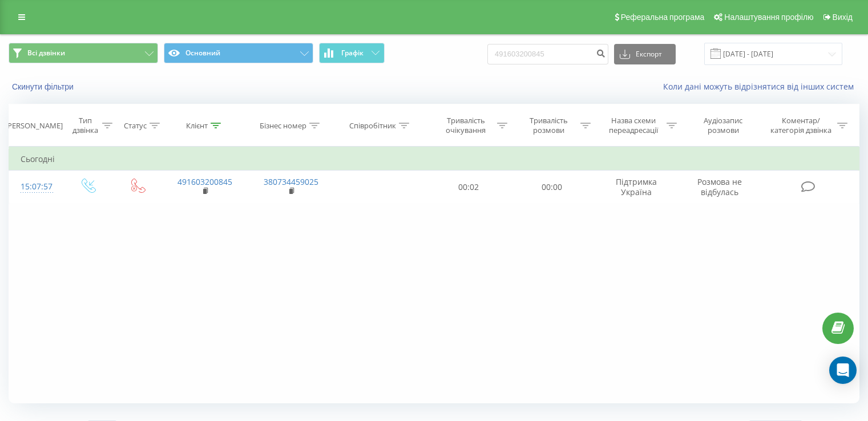  Describe the element at coordinates (468, 187) in the screenshot. I see `td: 00:02` at that location.